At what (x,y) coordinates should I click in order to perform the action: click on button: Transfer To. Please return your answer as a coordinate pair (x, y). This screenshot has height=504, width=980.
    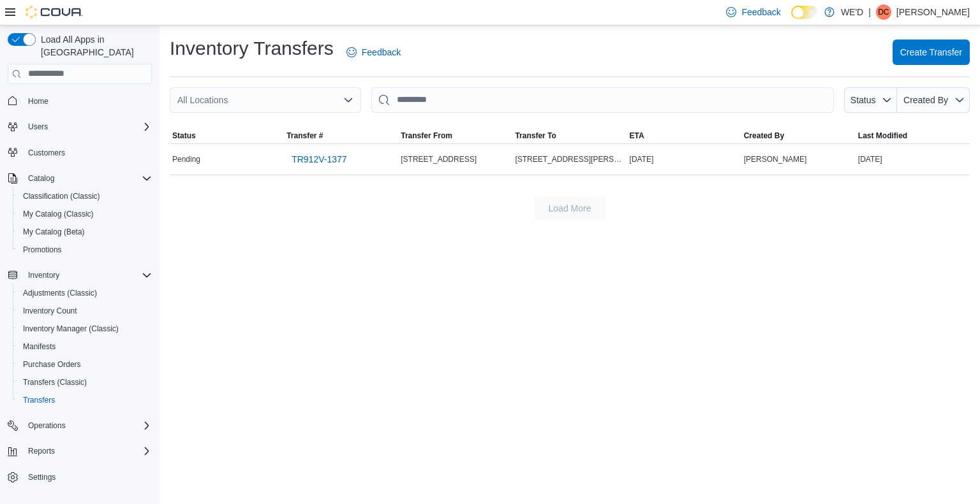
    Looking at the image, I should click on (569, 136).